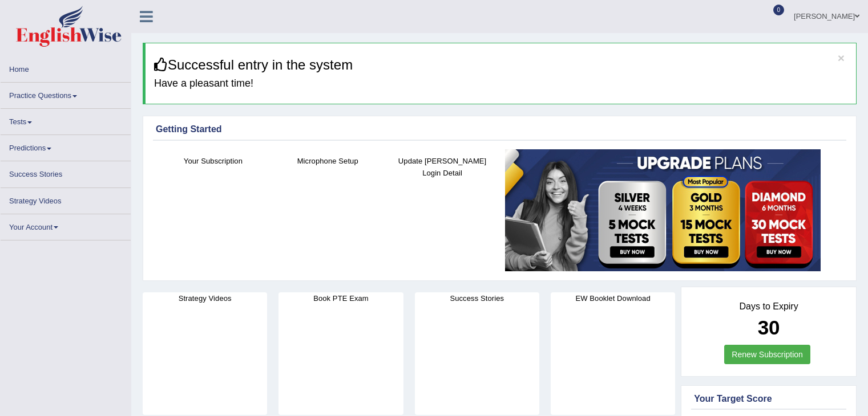 Image resolution: width=868 pixels, height=416 pixels. Describe the element at coordinates (501, 84) in the screenshot. I see `h4: Have a pleasant time!` at that location.